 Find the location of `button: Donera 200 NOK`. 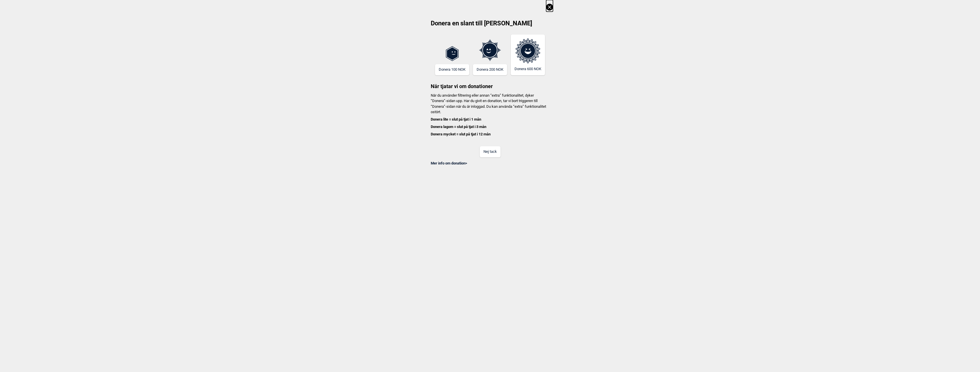

button: Donera 200 NOK is located at coordinates (490, 69).